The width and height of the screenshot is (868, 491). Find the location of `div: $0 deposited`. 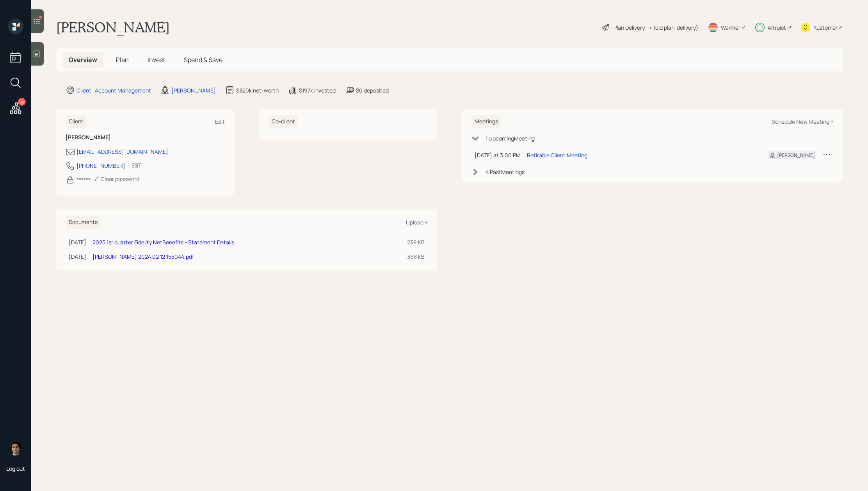

div: $0 deposited is located at coordinates (372, 90).